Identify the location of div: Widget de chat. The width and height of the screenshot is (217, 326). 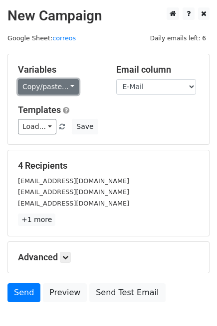
(192, 302).